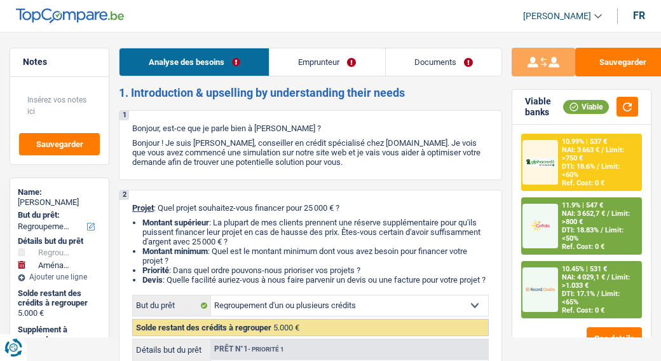 The height and width of the screenshot is (361, 661). Describe the element at coordinates (315, 256) in the screenshot. I see `li: : Quel est le montant minimum dont vous avez besoin pour financer votre projet ?` at that location.